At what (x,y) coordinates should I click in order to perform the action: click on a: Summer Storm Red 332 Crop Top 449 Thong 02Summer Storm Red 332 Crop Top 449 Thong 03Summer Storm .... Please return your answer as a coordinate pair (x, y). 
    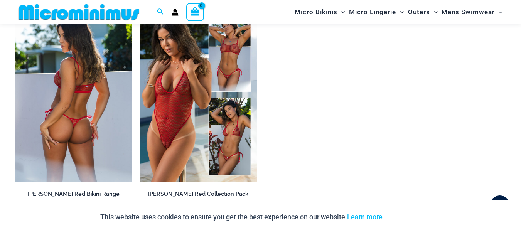
    Looking at the image, I should click on (74, 95).